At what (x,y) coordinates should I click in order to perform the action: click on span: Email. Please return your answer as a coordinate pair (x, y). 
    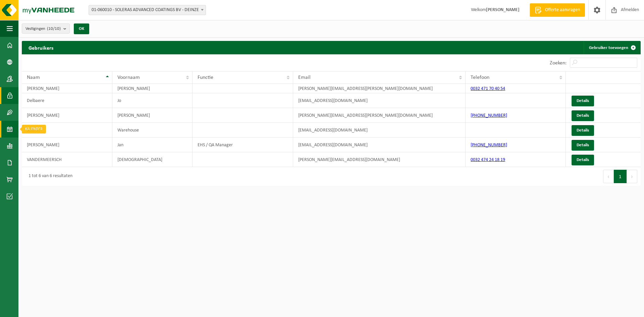
    Looking at the image, I should click on (304, 78).